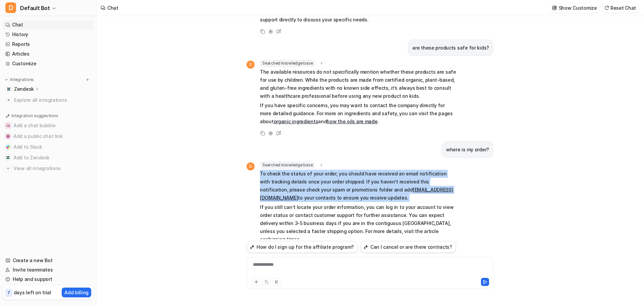 This screenshot has width=644, height=305. What do you see at coordinates (352, 122) in the screenshot?
I see `a: how the oils are made` at bounding box center [352, 122].